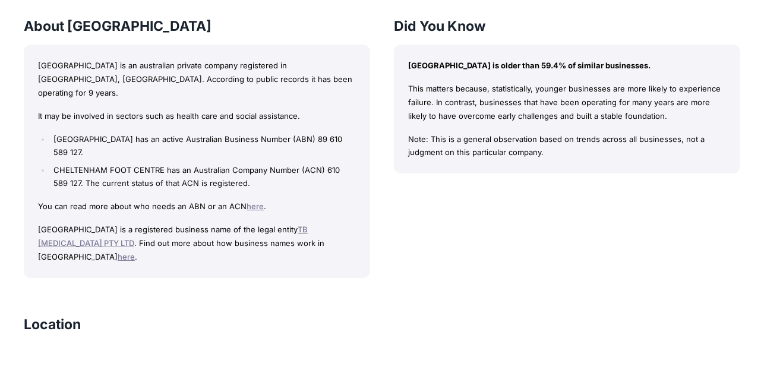 The height and width of the screenshot is (388, 764). Describe the element at coordinates (203, 177) in the screenshot. I see `li: CHELTENHAM FOOT CENTRE has an Australian Company Number (ACN) 610 589 127. The current status of ...` at that location.